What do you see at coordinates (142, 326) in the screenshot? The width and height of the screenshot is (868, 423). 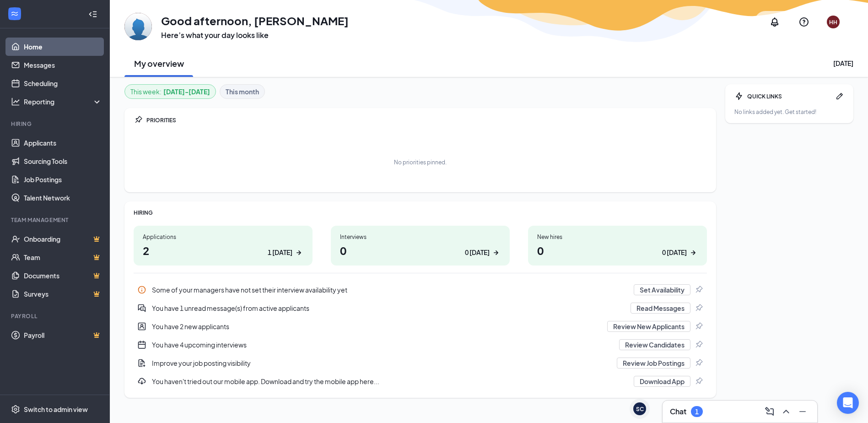 I see `svg: UserEntity` at bounding box center [142, 326].